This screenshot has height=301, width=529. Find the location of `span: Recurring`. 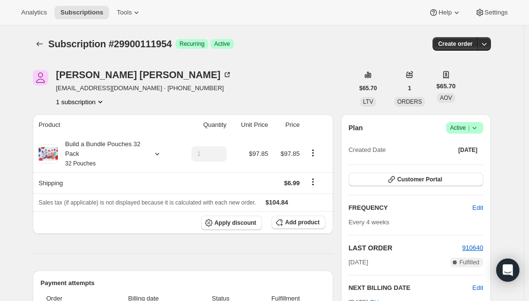

span: Recurring is located at coordinates (192, 44).